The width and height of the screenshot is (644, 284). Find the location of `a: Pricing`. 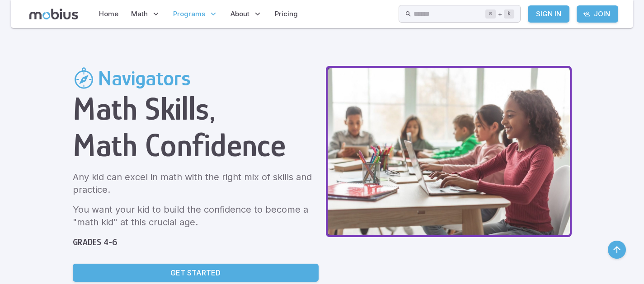

a: Pricing is located at coordinates (286, 14).